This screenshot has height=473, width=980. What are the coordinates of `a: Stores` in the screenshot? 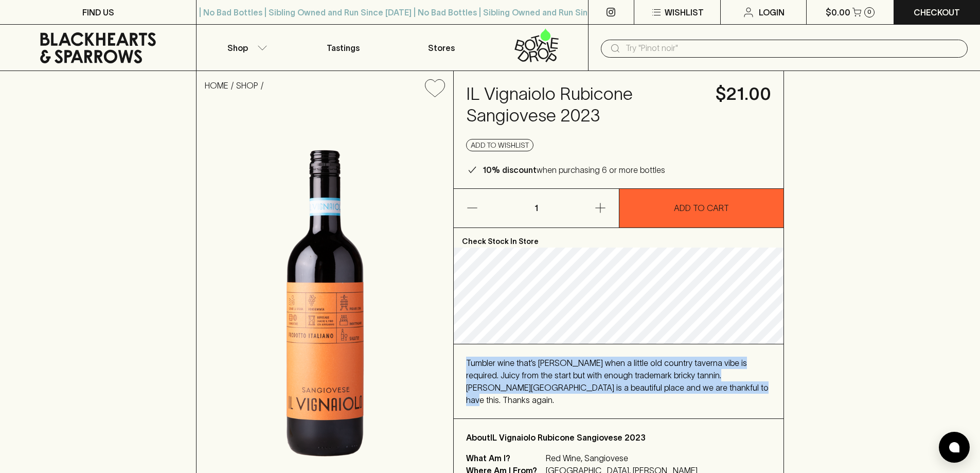 It's located at (441, 47).